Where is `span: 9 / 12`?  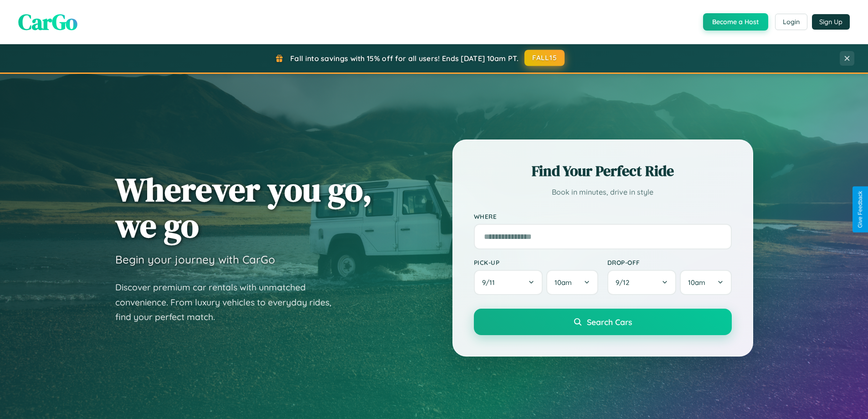
span: 9 / 12 is located at coordinates (625, 282).